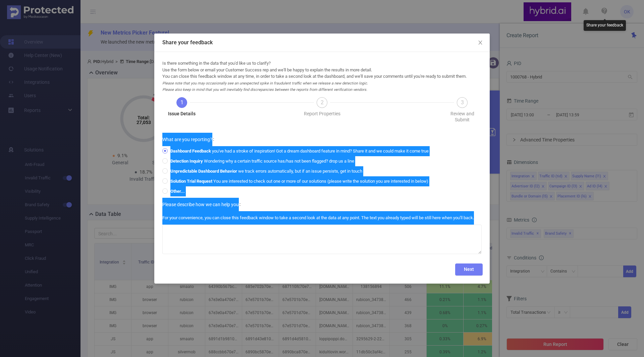 Image resolution: width=644 pixels, height=357 pixels. Describe the element at coordinates (300, 151) in the screenshot. I see `span: you've had a stroke of inspiration! Got a dream dashboard feature in mind? Share it and we could ...` at that location.